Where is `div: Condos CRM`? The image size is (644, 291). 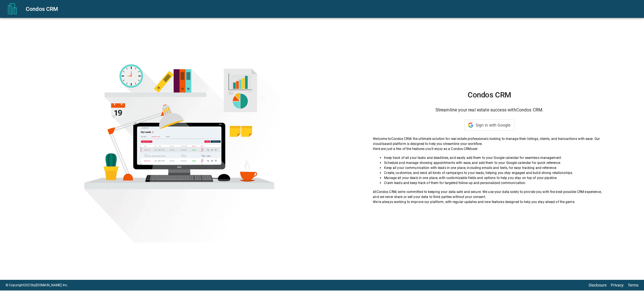 div: Condos CRM is located at coordinates (331, 9).